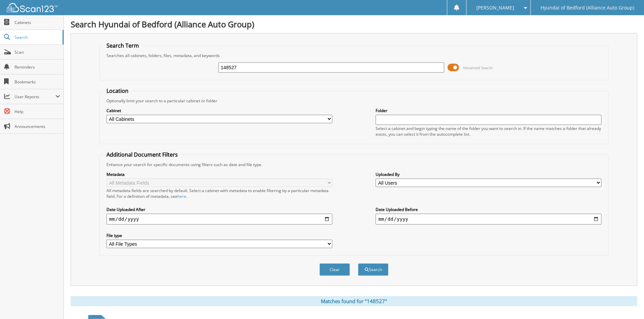  What do you see at coordinates (32, 8) in the screenshot?
I see `img: scan123-logo-white.svg` at bounding box center [32, 8].